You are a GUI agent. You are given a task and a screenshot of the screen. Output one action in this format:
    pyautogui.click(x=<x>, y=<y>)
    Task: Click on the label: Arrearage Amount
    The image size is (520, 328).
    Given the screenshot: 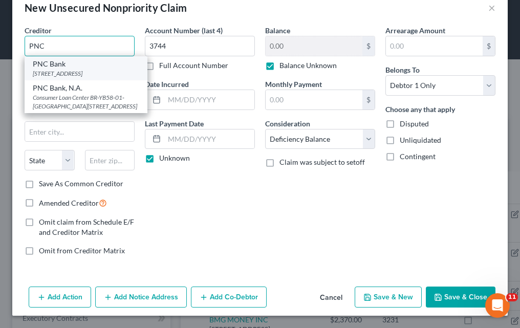 What is the action you would take?
    pyautogui.click(x=415, y=30)
    